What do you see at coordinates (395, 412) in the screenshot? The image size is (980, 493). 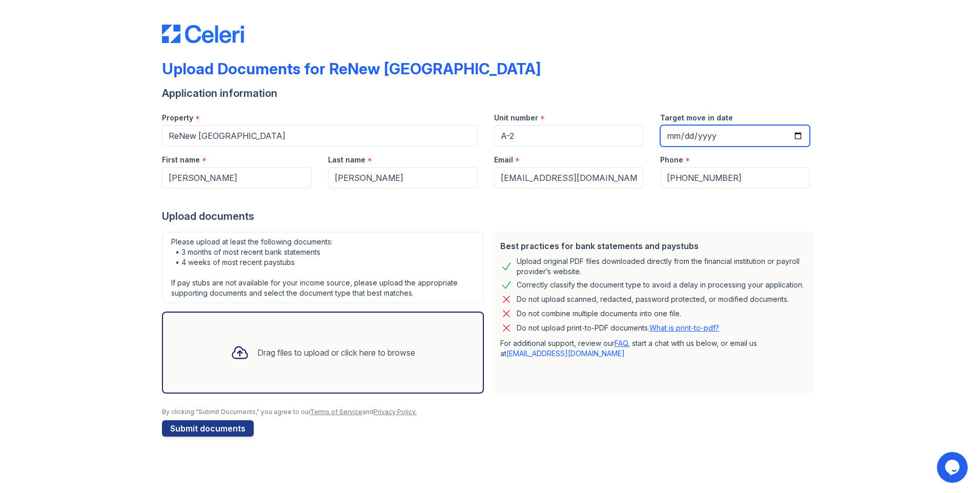 I see `a: Privacy Policy.` at bounding box center [395, 412].